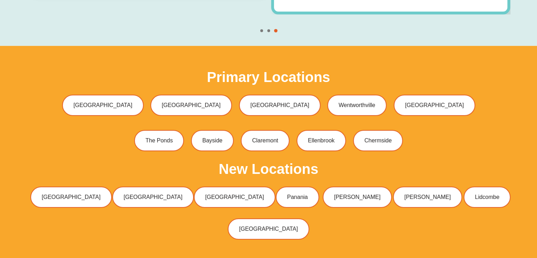 This screenshot has width=537, height=258. I want to click on div: Chat Widget, so click(478, 218).